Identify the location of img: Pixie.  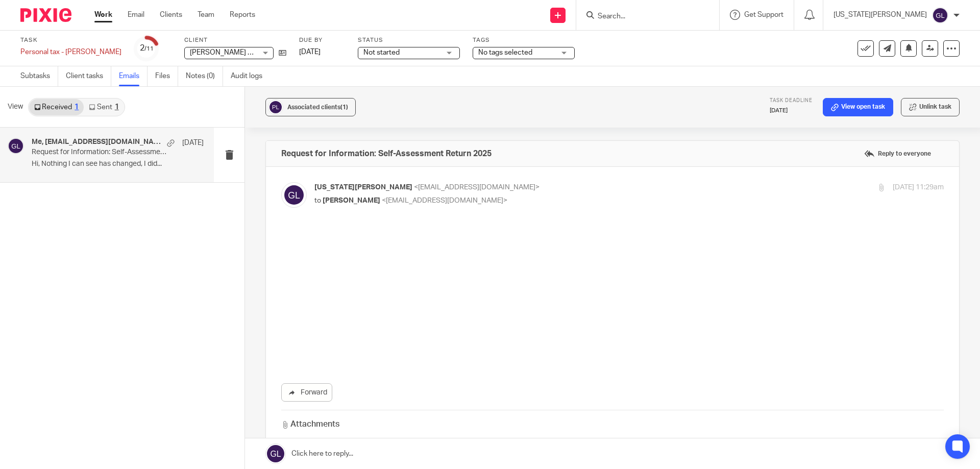
(46, 15).